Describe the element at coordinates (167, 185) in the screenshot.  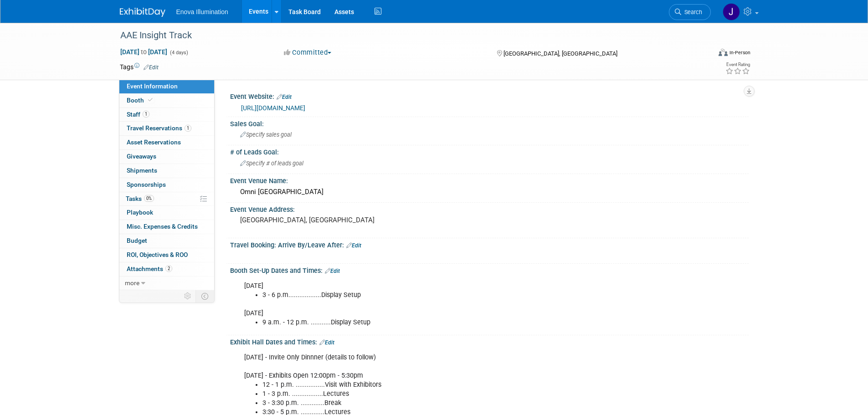
I see `a: Sponsorships` at that location.